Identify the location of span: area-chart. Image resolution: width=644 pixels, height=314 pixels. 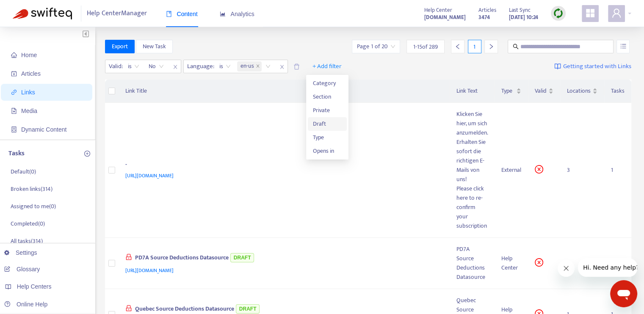
(222, 14).